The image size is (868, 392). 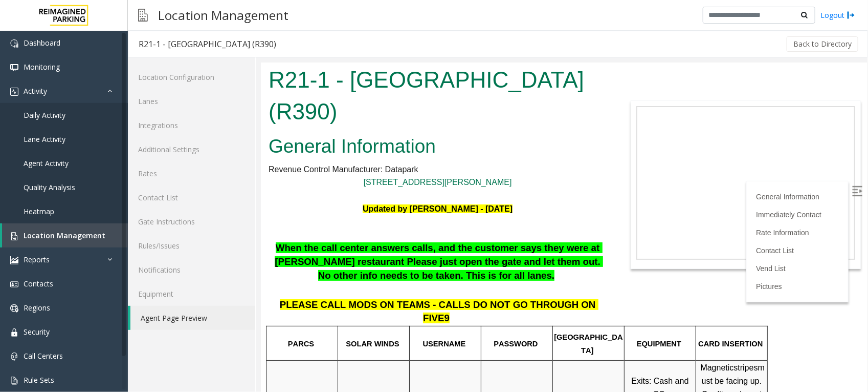 I want to click on span: Security, so click(x=36, y=332).